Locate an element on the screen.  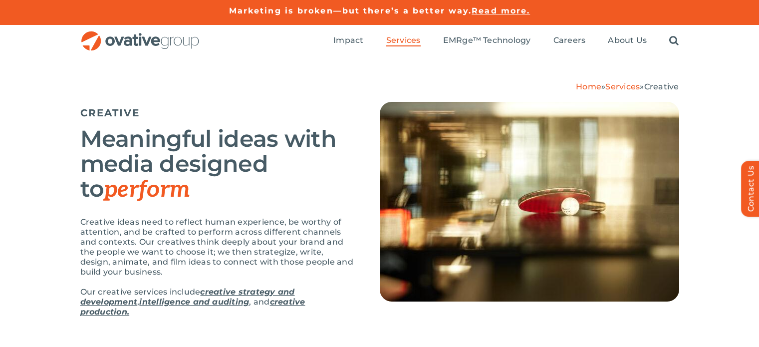
span: Careers is located at coordinates (570, 40).